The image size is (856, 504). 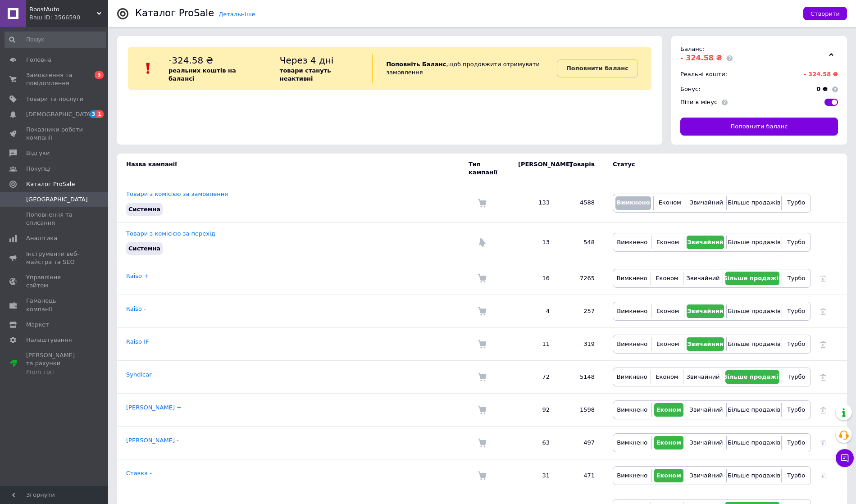 I want to click on b: реальних коштів на балансі, so click(x=203, y=74).